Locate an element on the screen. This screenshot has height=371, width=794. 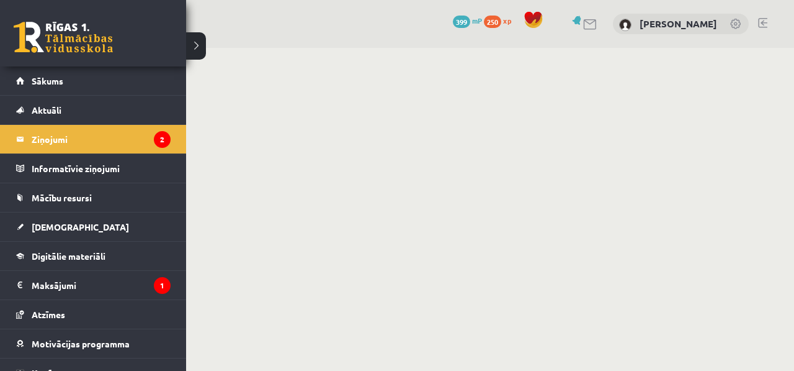
a: 250 xp is located at coordinates (501, 20).